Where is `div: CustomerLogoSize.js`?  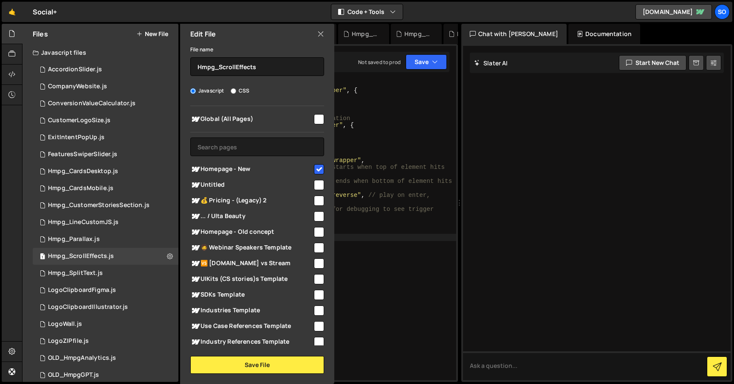
div: CustomerLogoSize.js is located at coordinates (79, 121).